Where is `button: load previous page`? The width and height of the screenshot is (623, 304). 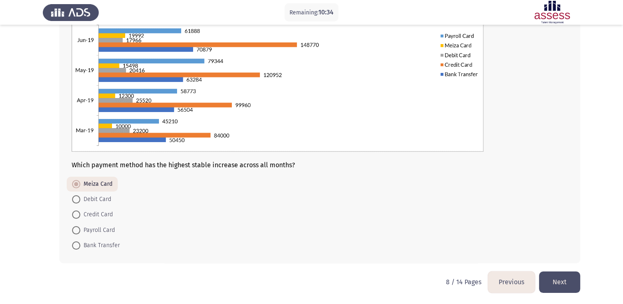
button: load previous page is located at coordinates (512, 282).